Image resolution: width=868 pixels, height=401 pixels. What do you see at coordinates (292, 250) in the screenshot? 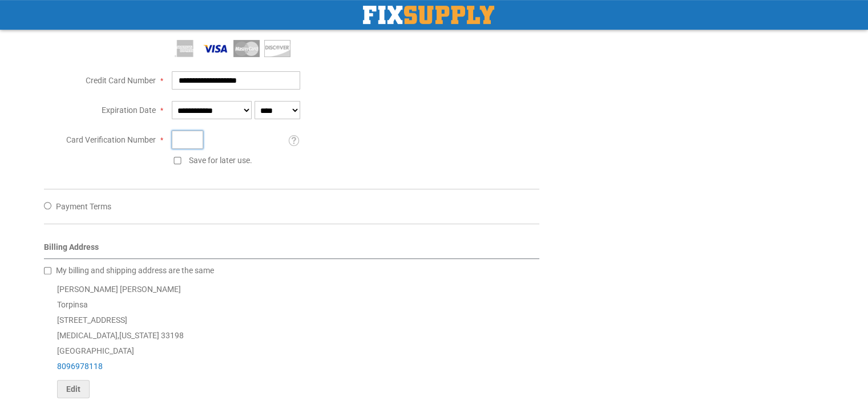
I see `div: Billing Address` at bounding box center [292, 250].